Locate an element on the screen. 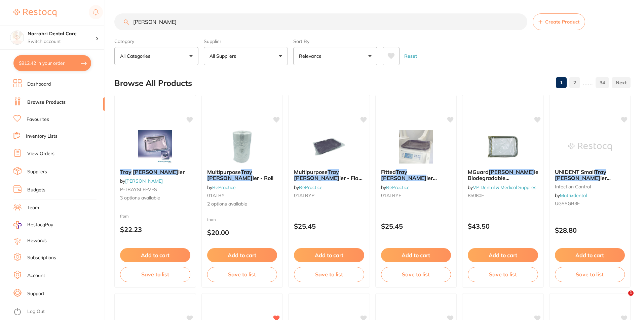 The image size is (644, 320). a: Budgets is located at coordinates (36, 190).